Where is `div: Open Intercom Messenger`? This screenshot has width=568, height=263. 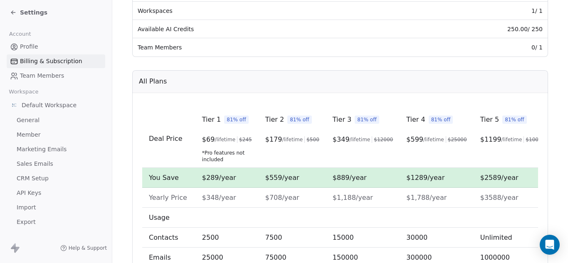
div: Open Intercom Messenger is located at coordinates (550, 245).